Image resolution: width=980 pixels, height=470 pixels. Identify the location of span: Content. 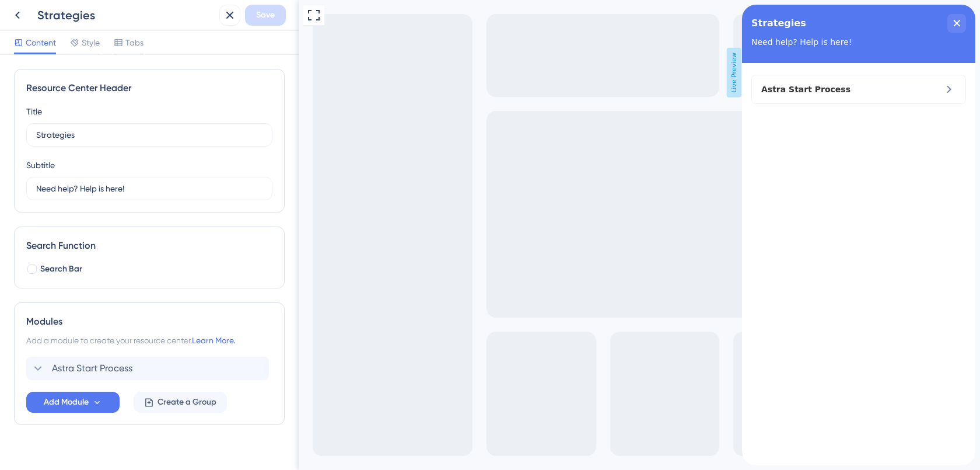
(41, 43).